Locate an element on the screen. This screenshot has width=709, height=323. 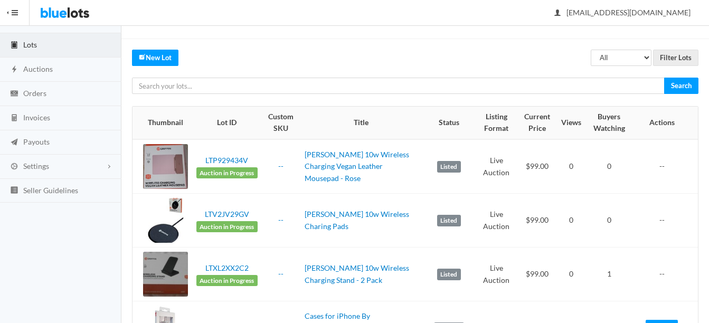
a: LTXL2XX2C2 is located at coordinates (227, 267).